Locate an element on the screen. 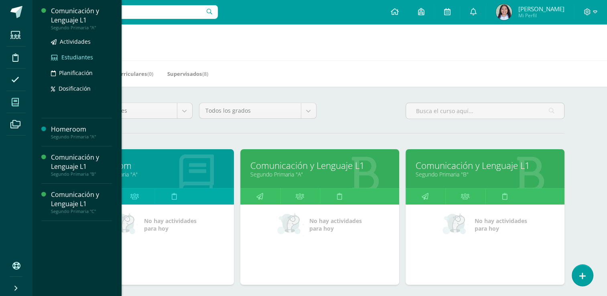  img: 4d6361424ebf5d92940b9ee027b03761.png is located at coordinates (504, 12).